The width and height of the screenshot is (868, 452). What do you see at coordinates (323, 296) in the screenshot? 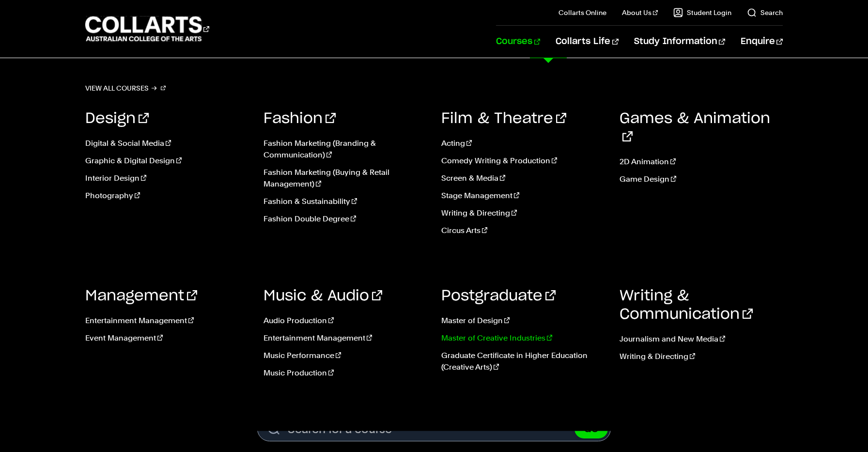
I see `a: Music & Audio` at bounding box center [323, 296].